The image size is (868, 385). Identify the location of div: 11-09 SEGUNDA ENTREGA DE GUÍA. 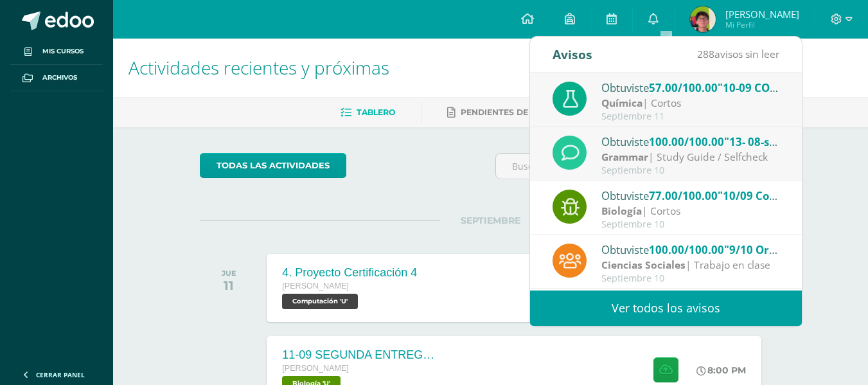
(359, 355).